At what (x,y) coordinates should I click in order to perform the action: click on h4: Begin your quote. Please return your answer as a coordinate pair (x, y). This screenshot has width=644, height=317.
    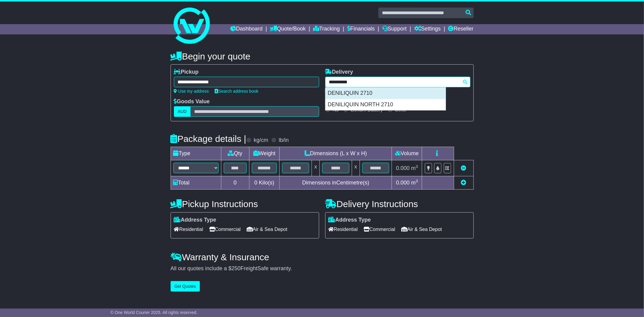
    Looking at the image, I should click on (322, 56).